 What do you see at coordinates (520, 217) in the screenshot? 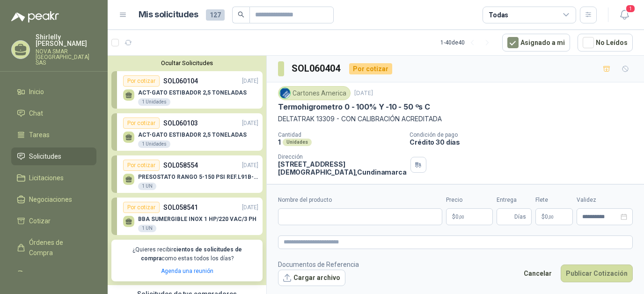
I see `span: Días` at bounding box center [520, 217].